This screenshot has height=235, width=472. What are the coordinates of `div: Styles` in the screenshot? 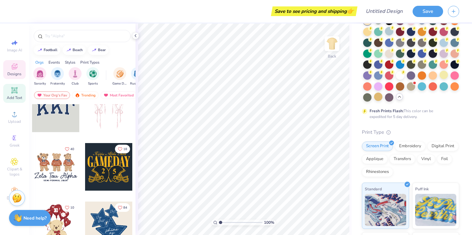 It's located at (70, 62).